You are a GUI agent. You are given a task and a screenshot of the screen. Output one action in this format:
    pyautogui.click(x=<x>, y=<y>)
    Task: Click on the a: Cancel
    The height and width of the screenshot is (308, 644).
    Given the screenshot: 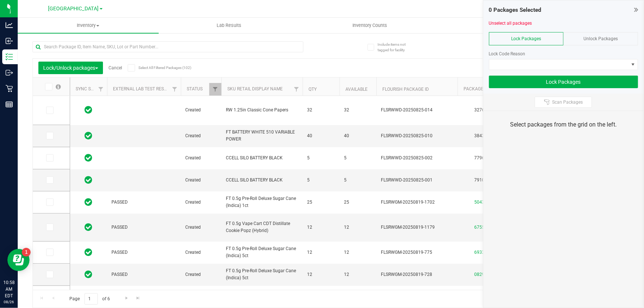 What is the action you would take?
    pyautogui.click(x=115, y=68)
    